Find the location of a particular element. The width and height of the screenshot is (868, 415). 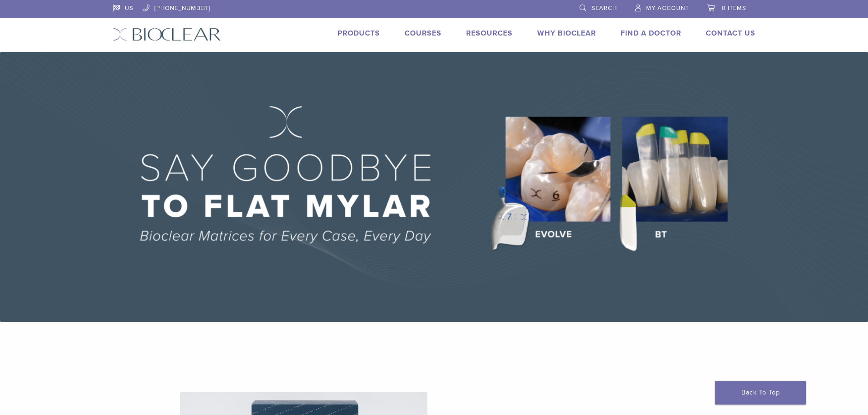

a: Find A Doctor is located at coordinates (651, 33).